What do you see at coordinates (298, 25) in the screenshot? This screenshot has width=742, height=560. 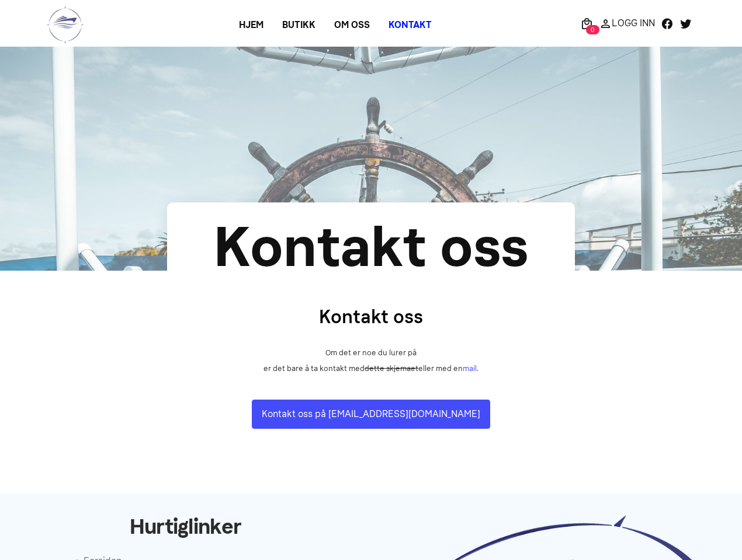 I see `a: Butikk` at bounding box center [298, 25].